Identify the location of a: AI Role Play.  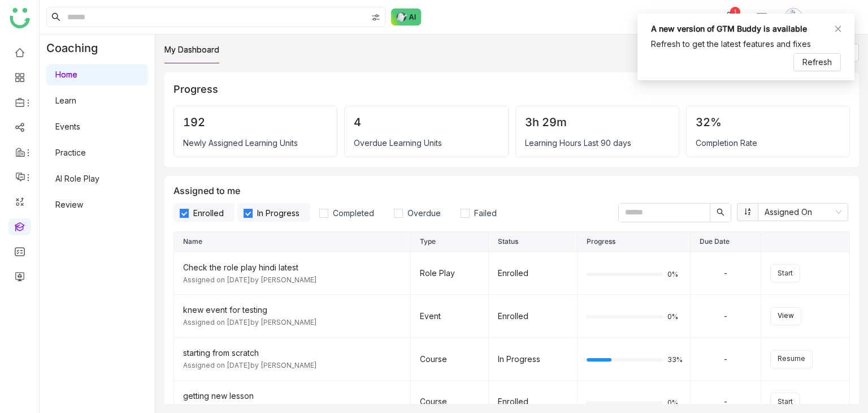
(78, 178).